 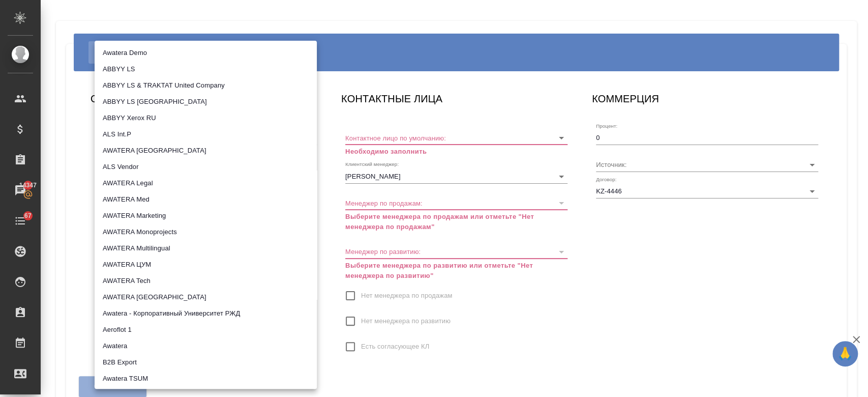 I want to click on li: ABBYY LS, so click(x=205, y=69).